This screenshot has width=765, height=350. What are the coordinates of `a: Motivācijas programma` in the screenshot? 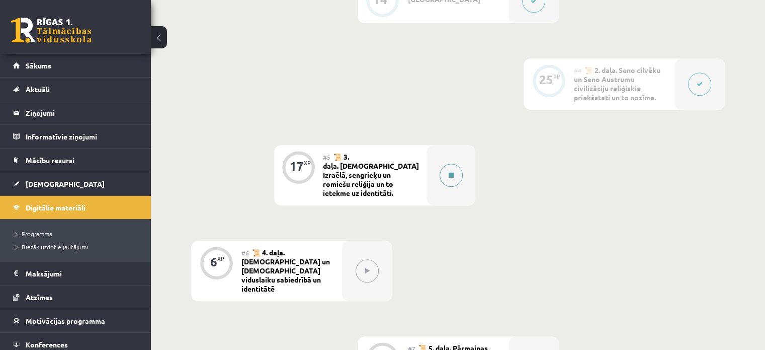 It's located at (75, 320).